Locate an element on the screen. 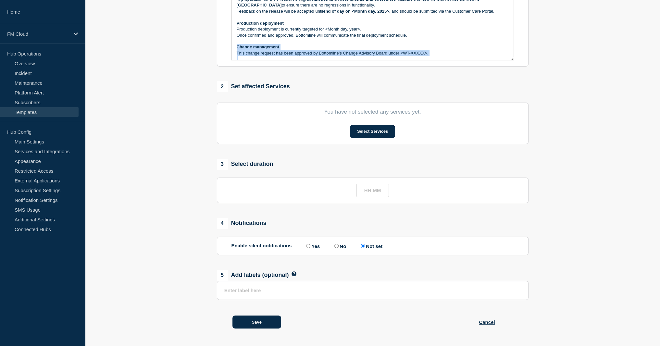 Image resolution: width=660 pixels, height=346 pixels. input: Enter label here is located at coordinates (373, 290).